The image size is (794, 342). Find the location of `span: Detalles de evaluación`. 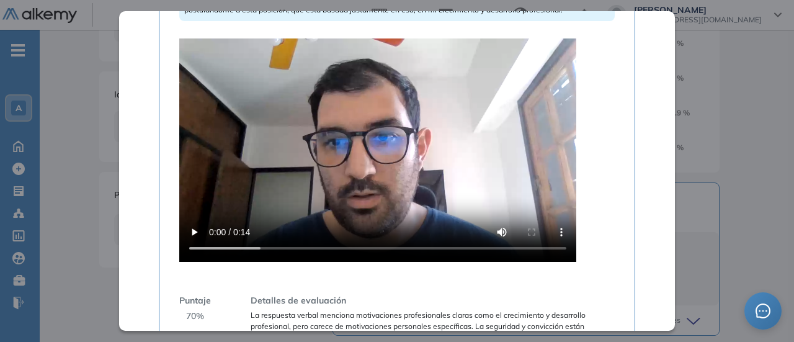

span: Detalles de evaluación is located at coordinates (299, 300).